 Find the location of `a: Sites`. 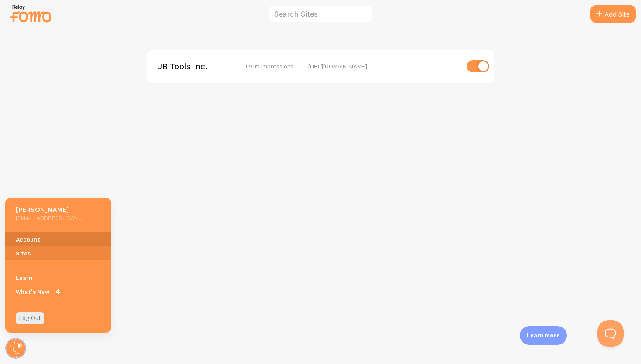

a: Sites is located at coordinates (58, 253).